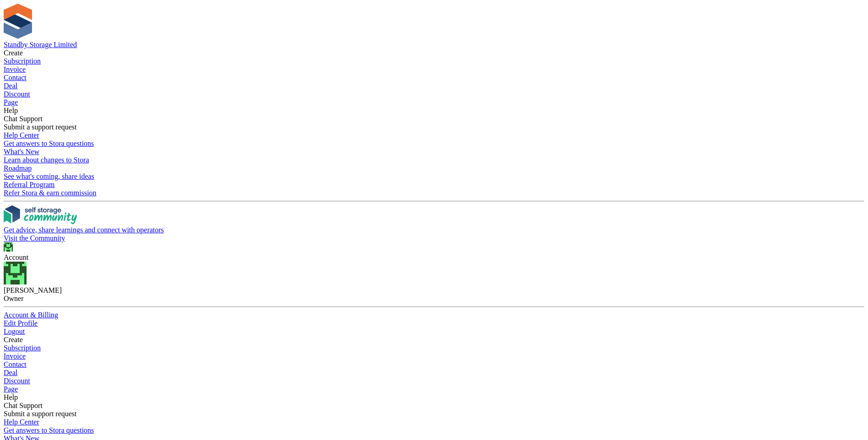 The height and width of the screenshot is (440, 868). What do you see at coordinates (18, 168) in the screenshot?
I see `span: Roadmap` at bounding box center [18, 168].